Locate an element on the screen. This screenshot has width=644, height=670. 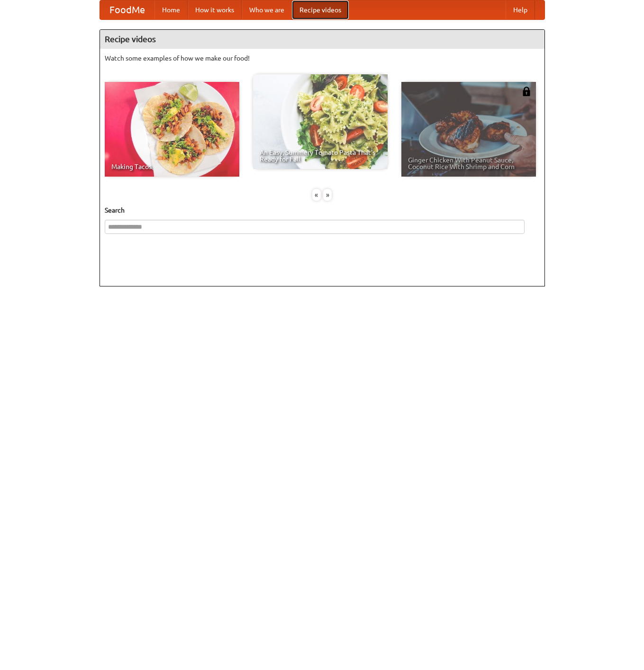
span: Making Tacos is located at coordinates (172, 167).